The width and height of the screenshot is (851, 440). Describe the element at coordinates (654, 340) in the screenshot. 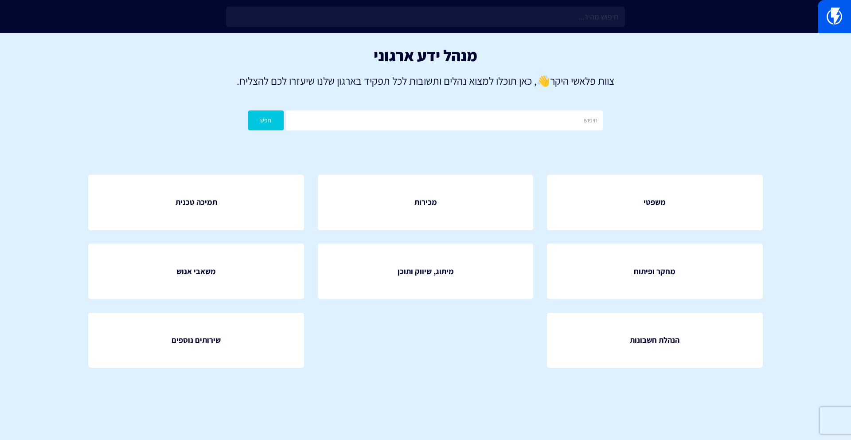

I see `span: הנהלת חשבונות` at that location.